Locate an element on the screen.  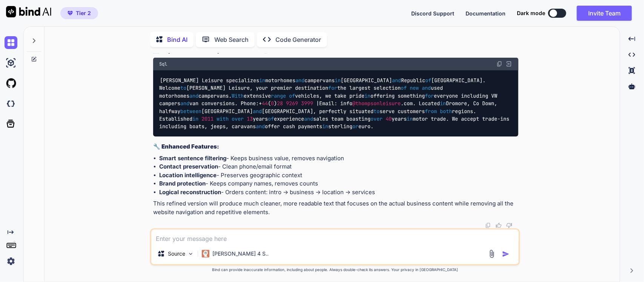
button: premiumTier 2 is located at coordinates (79, 13).